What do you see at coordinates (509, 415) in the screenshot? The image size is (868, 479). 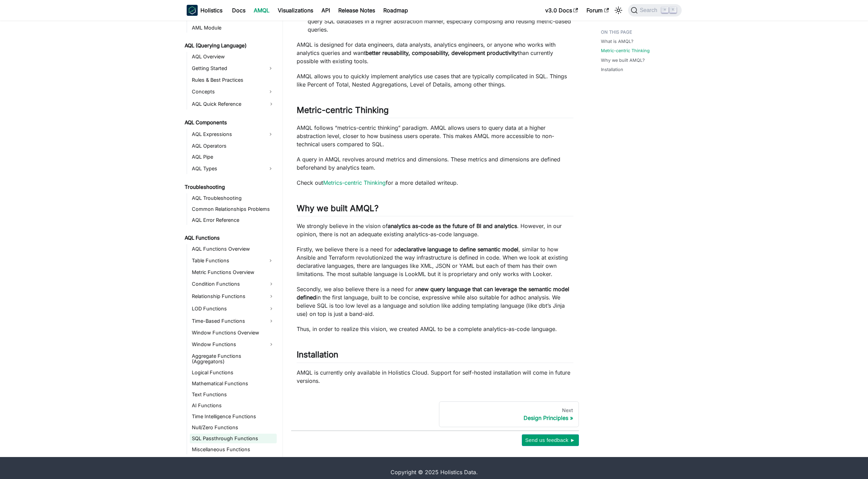 I see `a: NextDesign Principles` at bounding box center [509, 415].